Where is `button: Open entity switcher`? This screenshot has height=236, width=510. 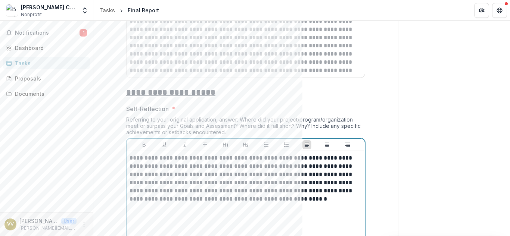
button: Open entity switcher is located at coordinates (85, 10).